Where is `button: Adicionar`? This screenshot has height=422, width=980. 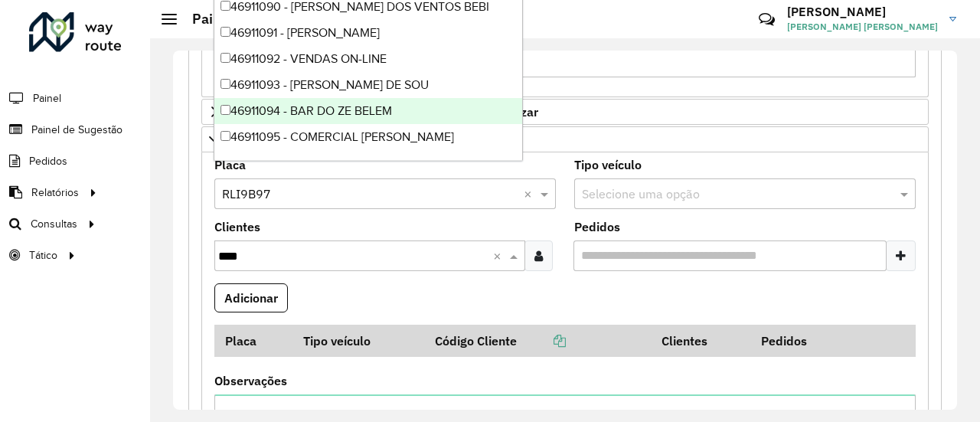 button: Adicionar is located at coordinates (251, 298).